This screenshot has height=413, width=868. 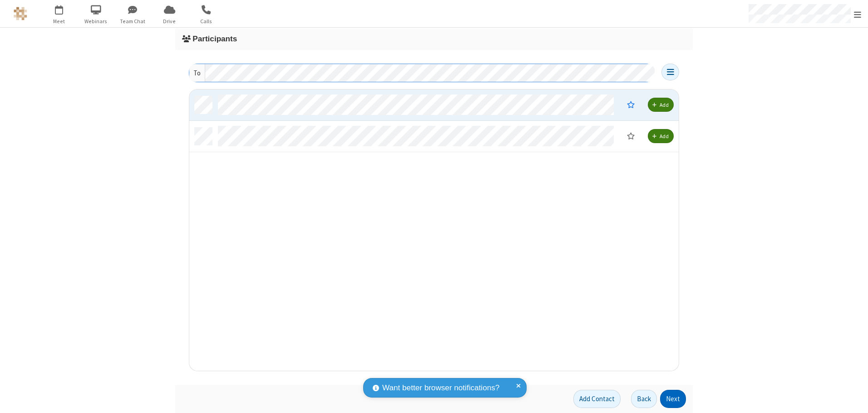 I want to click on span: Meet, so click(x=59, y=21).